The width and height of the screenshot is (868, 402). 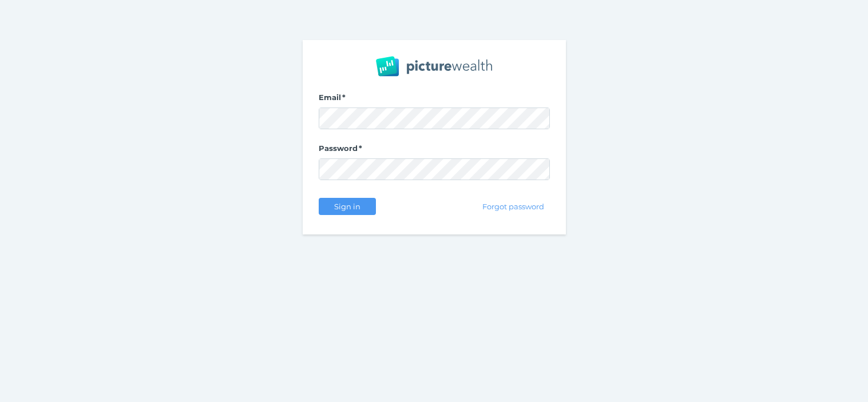 I want to click on button: Forgot password, so click(x=512, y=206).